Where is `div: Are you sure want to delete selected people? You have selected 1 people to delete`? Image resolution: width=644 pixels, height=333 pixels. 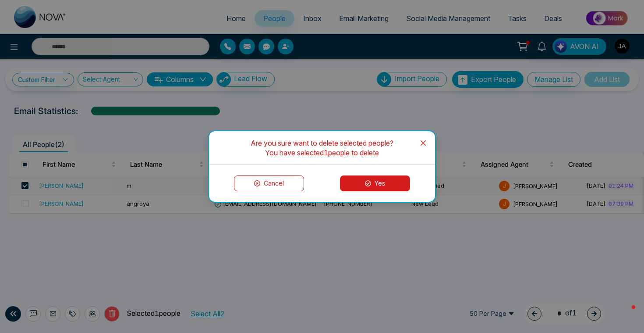
div: Are you sure want to delete selected people? You have selected 1 people to delete is located at coordinates (322, 148).